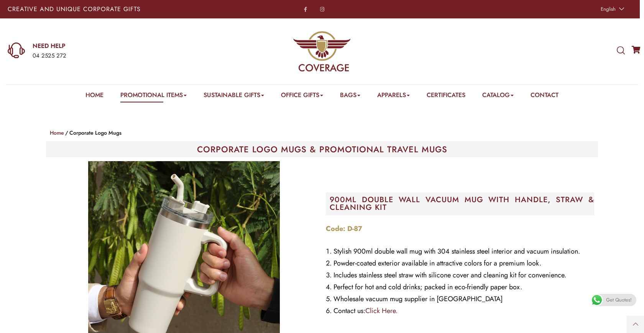 The width and height of the screenshot is (644, 333). I want to click on h3: NEED HELP, so click(121, 46).